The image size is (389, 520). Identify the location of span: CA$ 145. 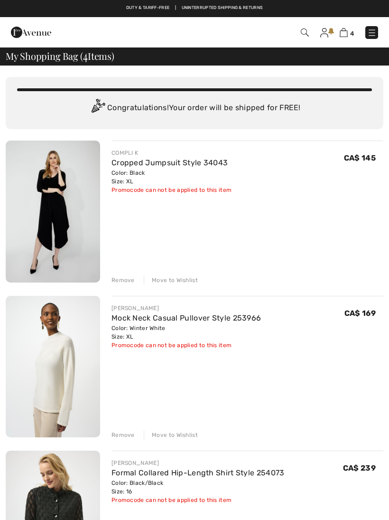
(360, 158).